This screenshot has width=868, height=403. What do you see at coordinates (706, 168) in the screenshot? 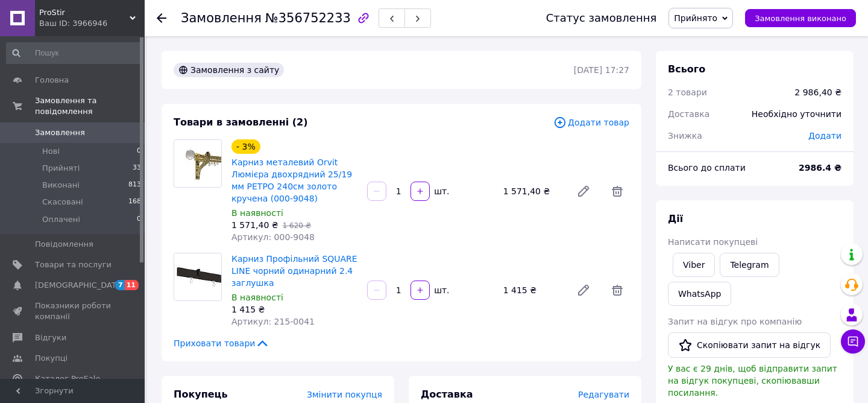
I see `span: Всього до сплати` at bounding box center [706, 168].